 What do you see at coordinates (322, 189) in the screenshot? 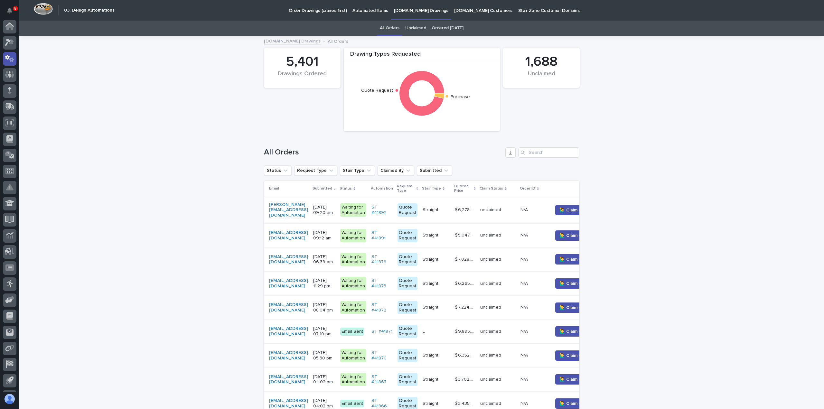
I see `p: Submitted` at bounding box center [322, 189].